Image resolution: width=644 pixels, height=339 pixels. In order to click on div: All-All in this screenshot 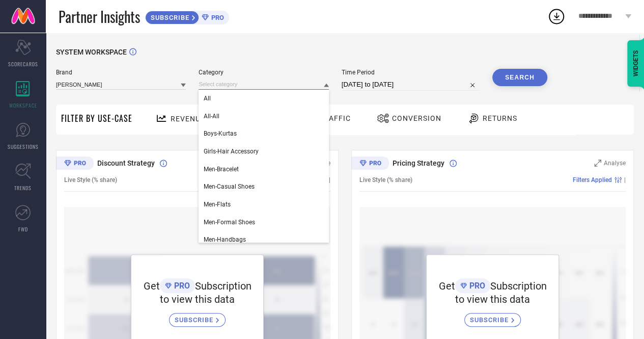, I will do `click(263, 116)`.